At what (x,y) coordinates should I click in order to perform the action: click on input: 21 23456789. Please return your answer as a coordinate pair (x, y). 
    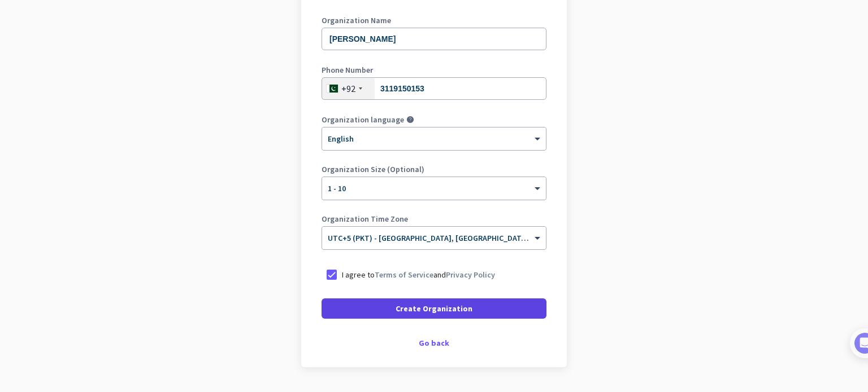
    Looking at the image, I should click on (434, 88).